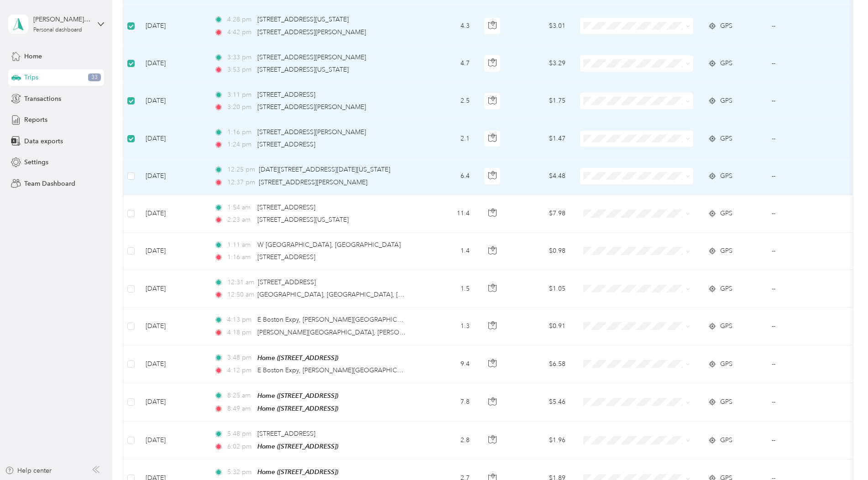 The width and height of the screenshot is (868, 480). Describe the element at coordinates (447, 364) in the screenshot. I see `td: 9.4` at that location.